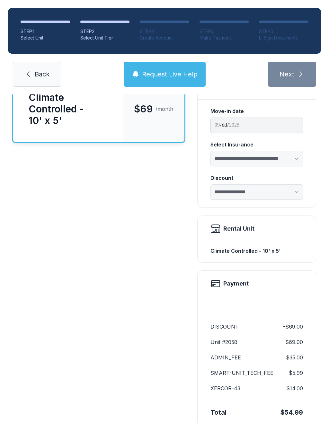  I want to click on div: STEP 3, so click(164, 31).